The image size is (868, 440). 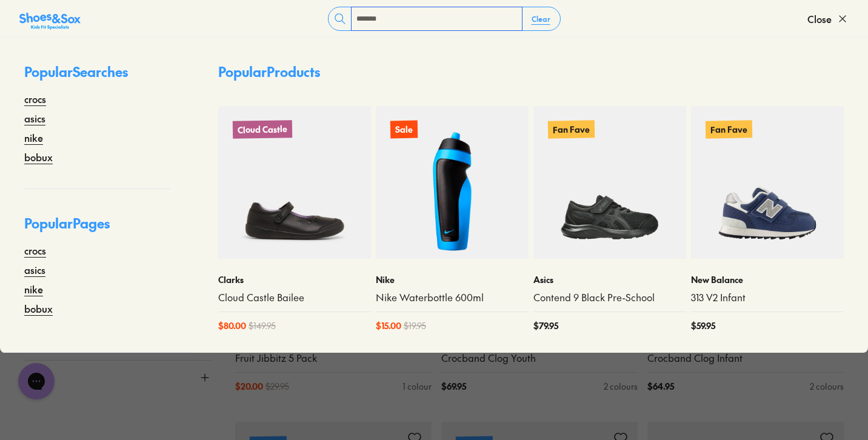 I want to click on p: Cloud Castle, so click(x=263, y=129).